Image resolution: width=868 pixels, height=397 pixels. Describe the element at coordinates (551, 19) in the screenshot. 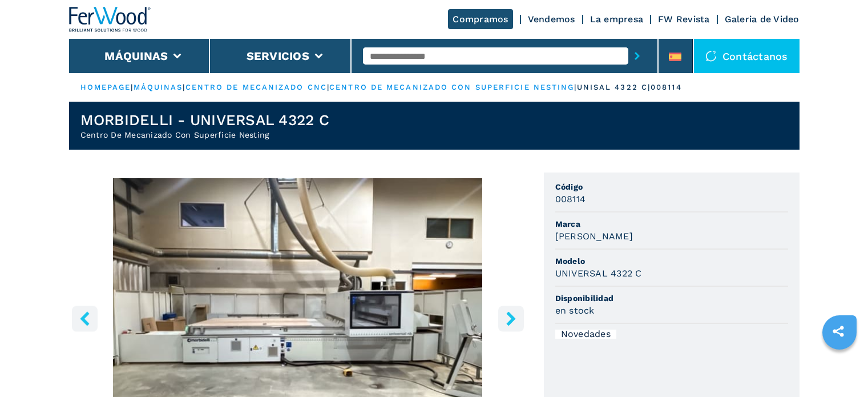

I see `a: Vendemos` at that location.